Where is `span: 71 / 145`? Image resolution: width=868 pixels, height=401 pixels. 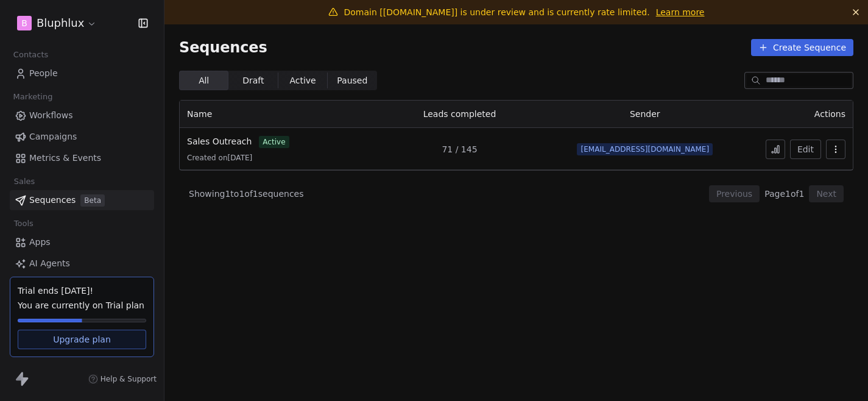
span: 71 / 145 is located at coordinates (459, 149).